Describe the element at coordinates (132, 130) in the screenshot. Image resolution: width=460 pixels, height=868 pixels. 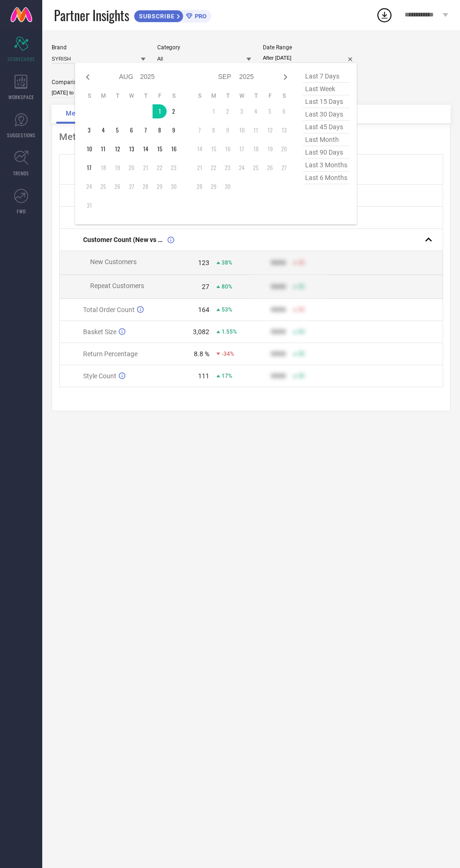
I see `td: Wed Aug 06 2025` at that location.